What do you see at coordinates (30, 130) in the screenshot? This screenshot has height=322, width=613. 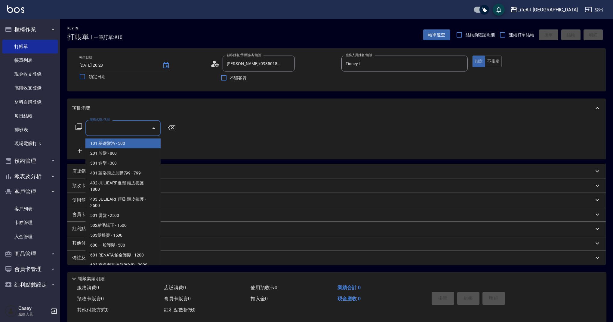 I see `a: 排班表` at bounding box center [30, 130].